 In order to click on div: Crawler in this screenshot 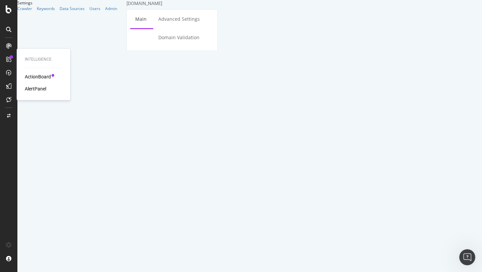, I will do `click(25, 8)`.